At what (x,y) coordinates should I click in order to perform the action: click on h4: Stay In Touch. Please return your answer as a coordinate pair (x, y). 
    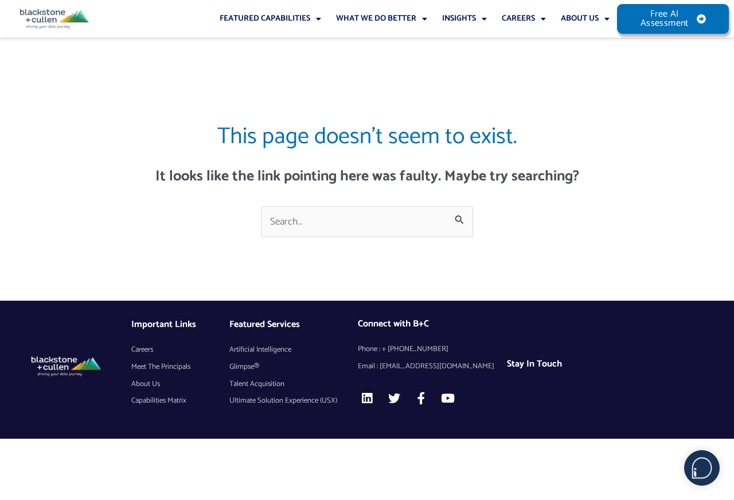
    Looking at the image, I should click on (573, 364).